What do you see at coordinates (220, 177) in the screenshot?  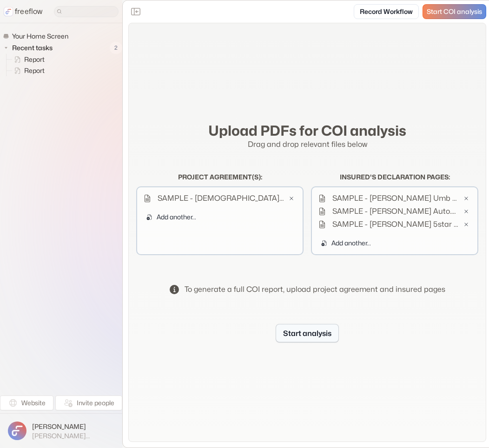 I see `h2: Project agreement(s) :` at bounding box center [220, 177].